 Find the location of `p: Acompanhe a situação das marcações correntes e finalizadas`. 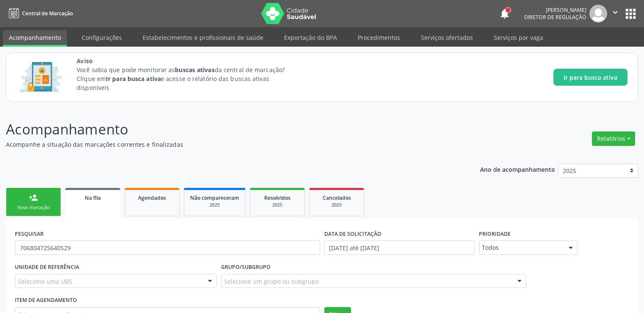

p: Acompanhe a situação das marcações correntes e finalizadas is located at coordinates (227, 144).